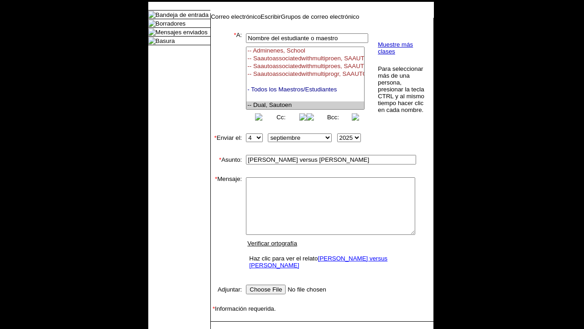 The image size is (584, 329). I want to click on a: Mensajes enviados, so click(182, 32).